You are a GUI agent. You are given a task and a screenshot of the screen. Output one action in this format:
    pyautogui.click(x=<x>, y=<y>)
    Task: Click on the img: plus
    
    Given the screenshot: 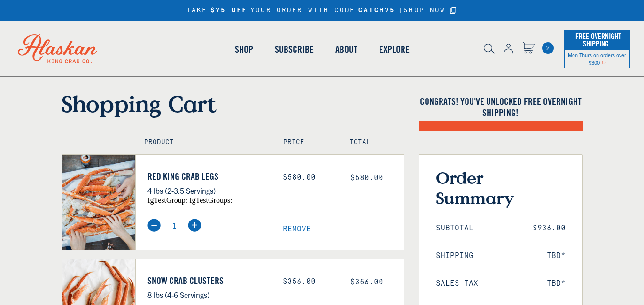 What is the action you would take?
    pyautogui.click(x=194, y=225)
    